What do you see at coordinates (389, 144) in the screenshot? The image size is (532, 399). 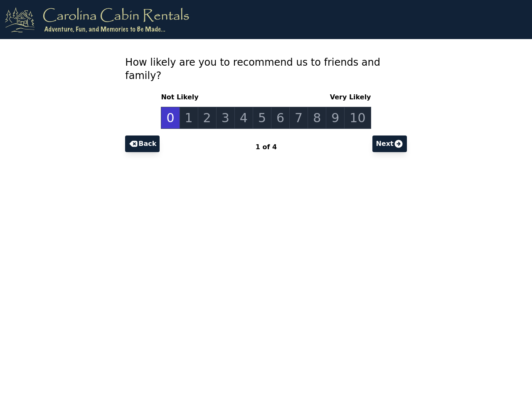 I see `button: Next` at bounding box center [389, 144].